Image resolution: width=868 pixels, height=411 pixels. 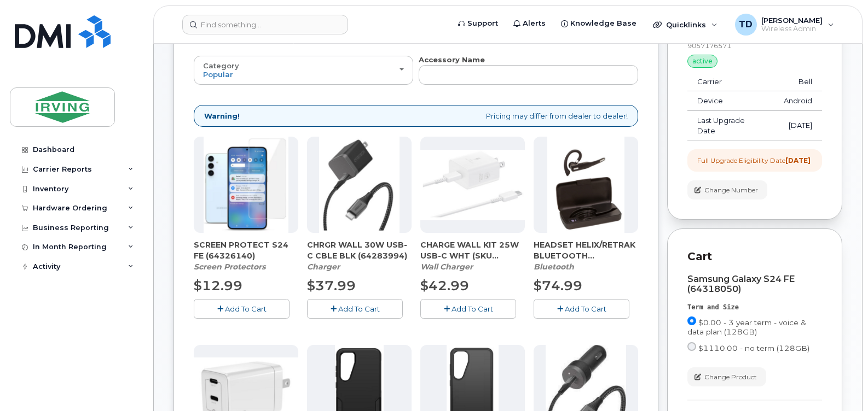 I want to click on div: 9057176571, so click(x=754, y=45).